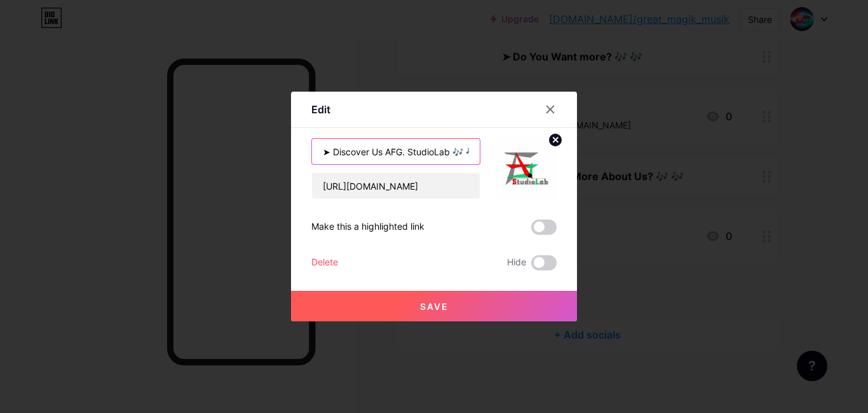 The width and height of the screenshot is (868, 413). What do you see at coordinates (396, 186) in the screenshot?
I see `input: URL` at bounding box center [396, 186].